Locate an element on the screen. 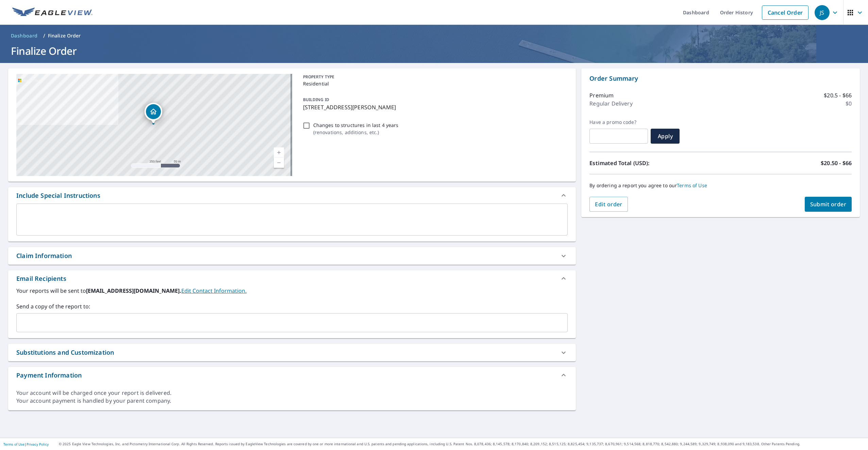 This screenshot has width=868, height=450. button: Submit order is located at coordinates (828, 204).